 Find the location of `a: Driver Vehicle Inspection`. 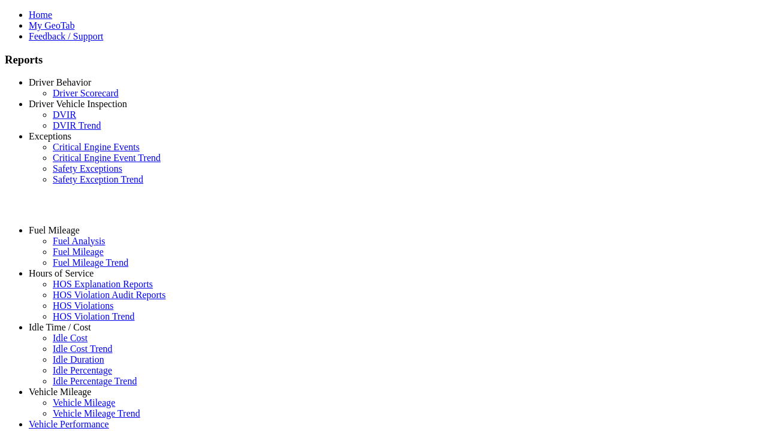

a: Driver Vehicle Inspection is located at coordinates (78, 104).